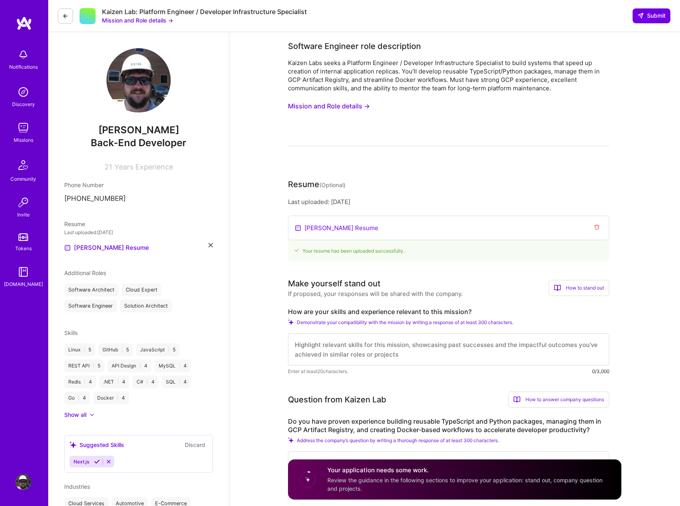 Image resolution: width=680 pixels, height=506 pixels. Describe the element at coordinates (91, 290) in the screenshot. I see `div: Software Architect` at that location.